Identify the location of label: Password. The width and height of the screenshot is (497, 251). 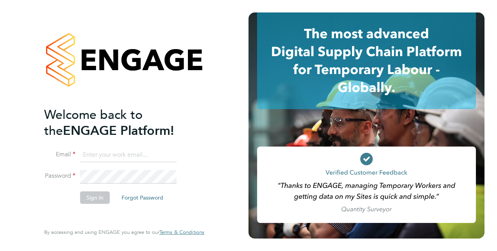
(60, 176).